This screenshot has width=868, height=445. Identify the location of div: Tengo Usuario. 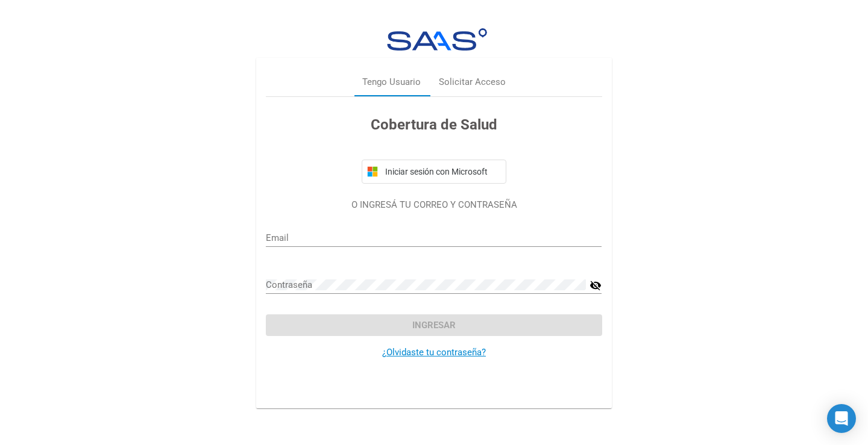
(391, 82).